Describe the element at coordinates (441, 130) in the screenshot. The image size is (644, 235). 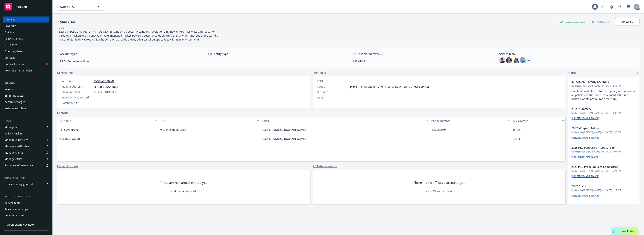
I see `a: 4156292104` at that location.